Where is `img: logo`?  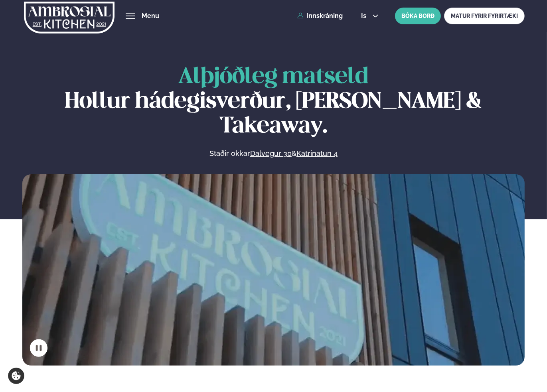 img: logo is located at coordinates (69, 17).